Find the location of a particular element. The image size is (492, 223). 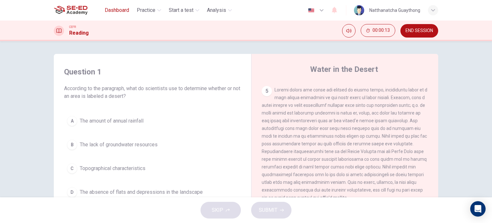

div: D is located at coordinates (72, 192).